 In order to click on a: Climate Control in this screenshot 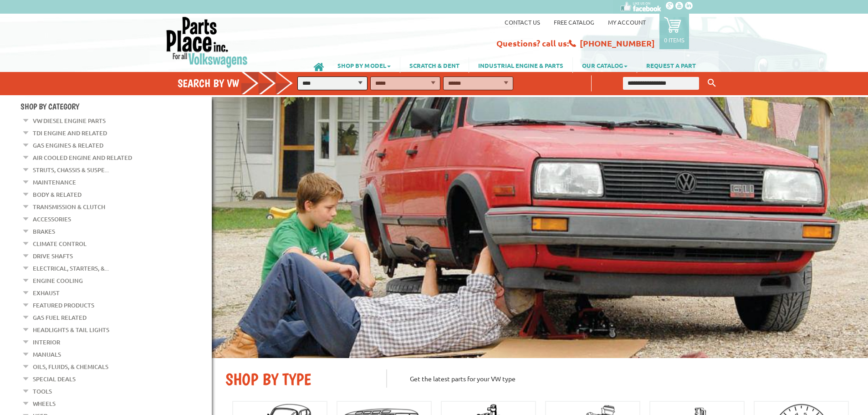, I will do `click(60, 244)`.